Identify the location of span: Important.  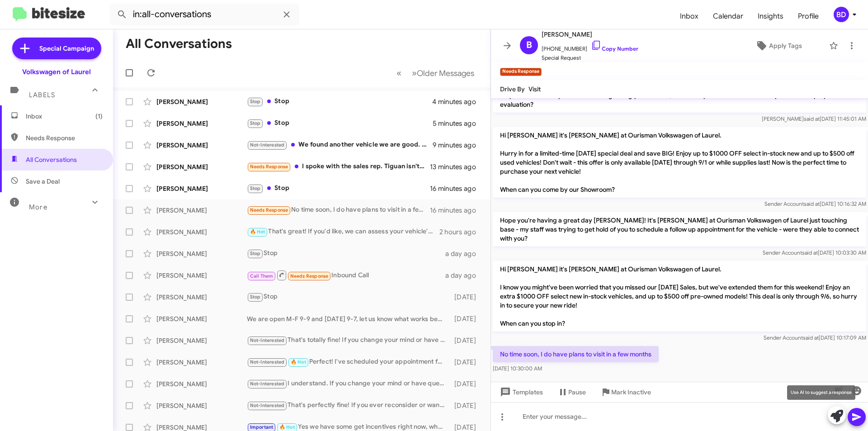
(262, 427).